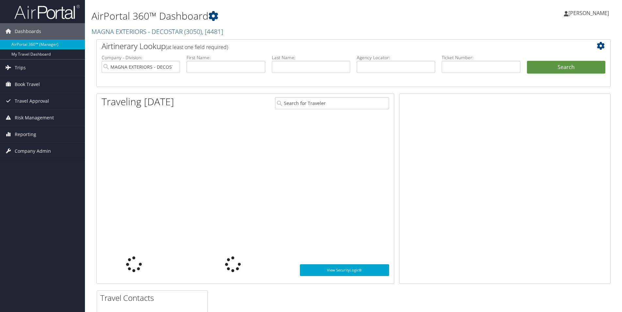  I want to click on a: MAGNA EXTERIORS - DECOSTAR, so click(157, 31).